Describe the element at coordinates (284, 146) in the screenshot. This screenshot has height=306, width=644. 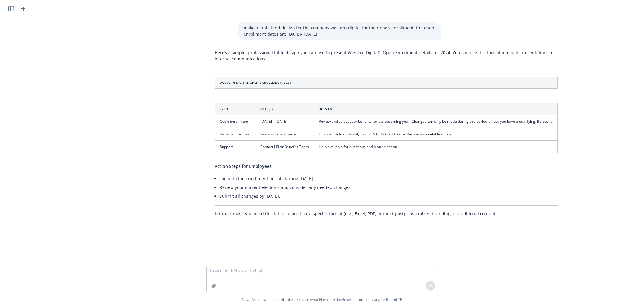
I see `td: Contact HR or Benefits Team` at that location.